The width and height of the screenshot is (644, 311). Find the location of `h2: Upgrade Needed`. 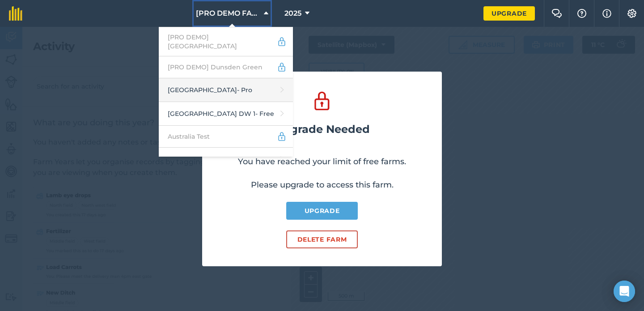

h2: Upgrade Needed is located at coordinates (322, 130).